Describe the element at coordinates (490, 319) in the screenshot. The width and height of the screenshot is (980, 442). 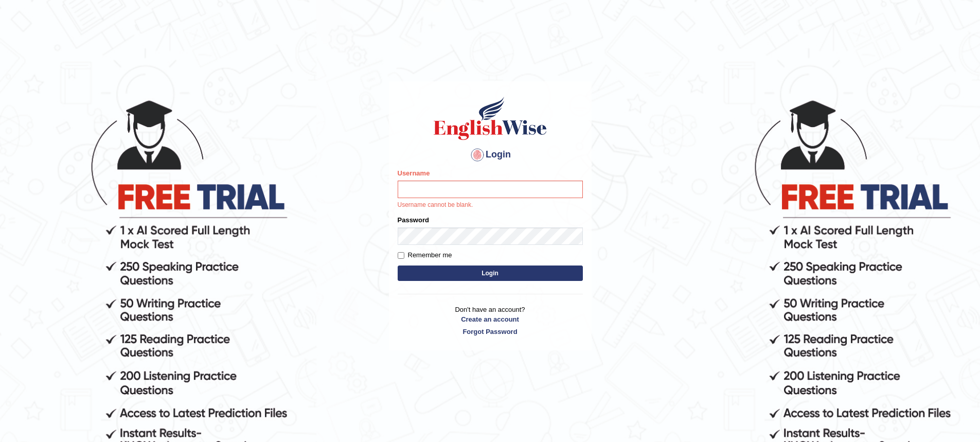
I see `a: Create an account` at that location.